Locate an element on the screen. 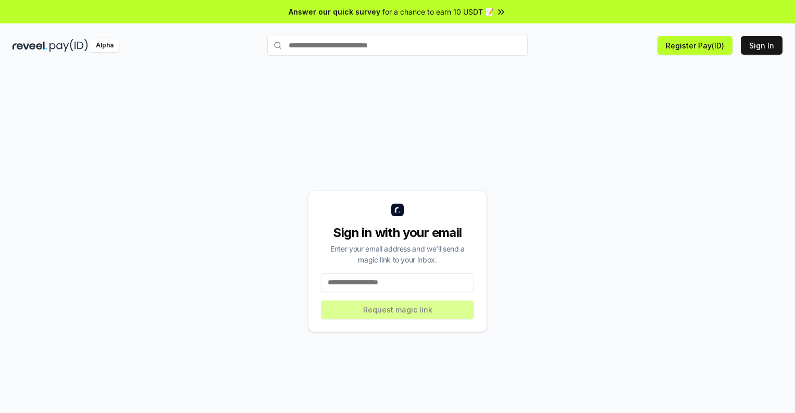 The height and width of the screenshot is (413, 795). button: Sign In is located at coordinates (762, 45).